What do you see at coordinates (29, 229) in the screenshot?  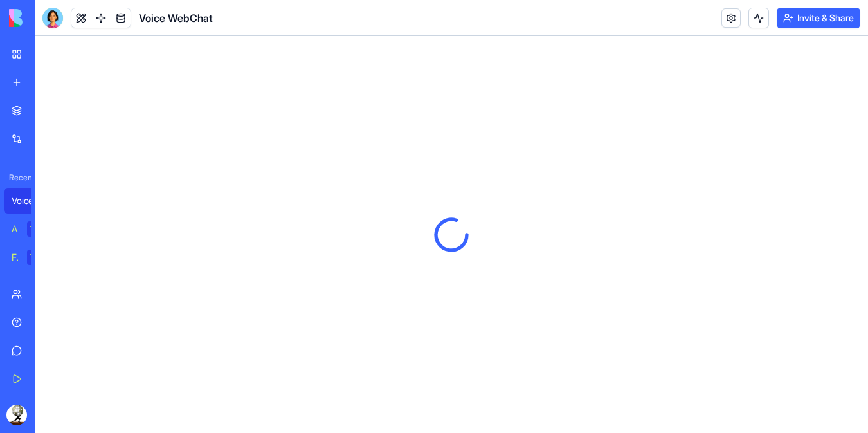 I see `a: AI Logo GeneratorTRY` at bounding box center [29, 229].